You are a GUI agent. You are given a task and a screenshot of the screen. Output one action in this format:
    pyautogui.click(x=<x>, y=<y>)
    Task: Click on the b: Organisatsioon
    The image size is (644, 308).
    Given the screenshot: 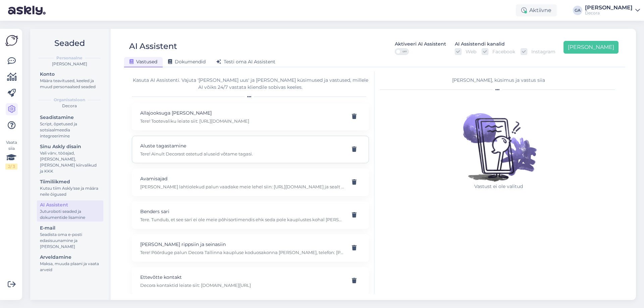 What is the action you would take?
    pyautogui.click(x=70, y=100)
    